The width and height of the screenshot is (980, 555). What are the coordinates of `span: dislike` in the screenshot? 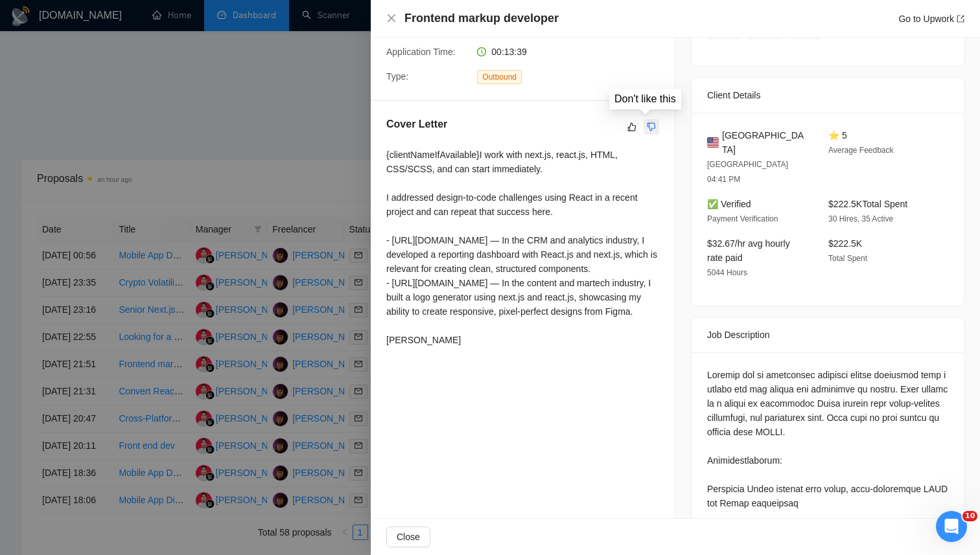 It's located at (652, 127).